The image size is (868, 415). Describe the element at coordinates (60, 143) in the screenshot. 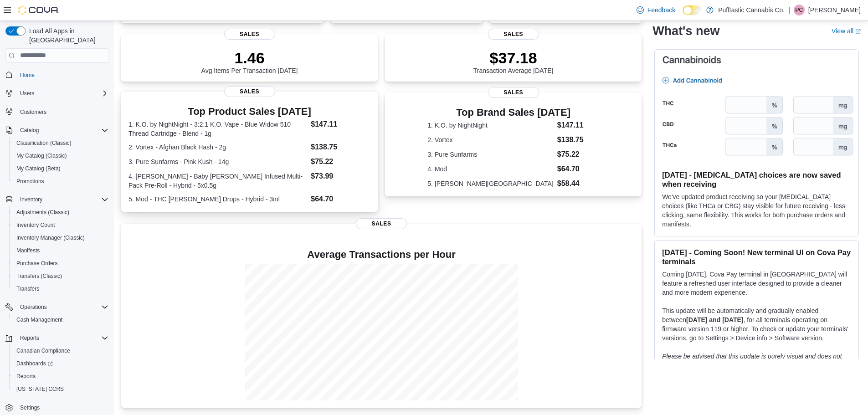

I see `span: Classification (Classic)` at that location.